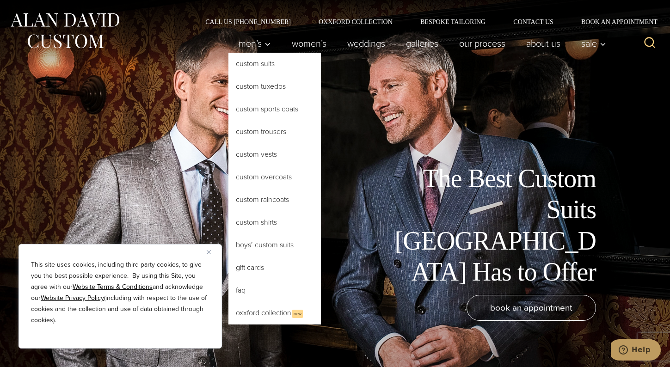 This screenshot has width=670, height=367. I want to click on a: Gift Cards, so click(275, 268).